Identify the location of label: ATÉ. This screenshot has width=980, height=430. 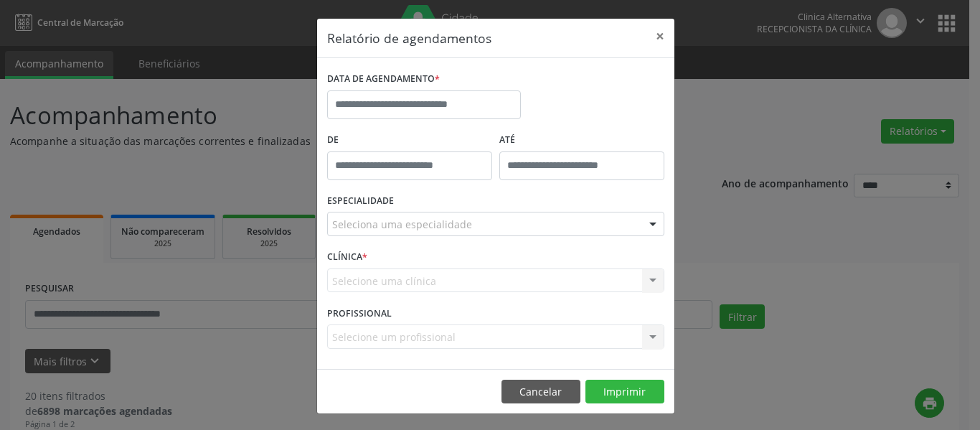
(581, 140).